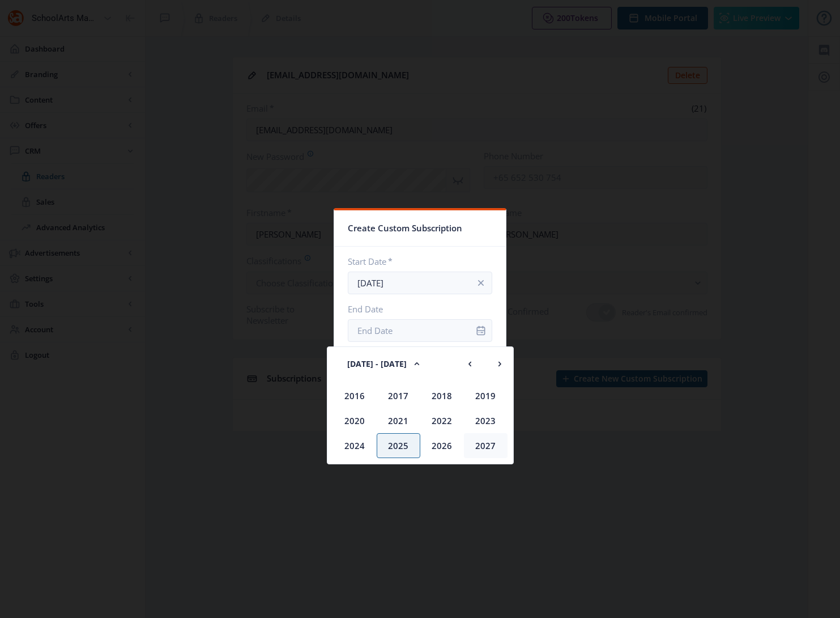  Describe the element at coordinates (420, 330) in the screenshot. I see `input: End Date` at that location.